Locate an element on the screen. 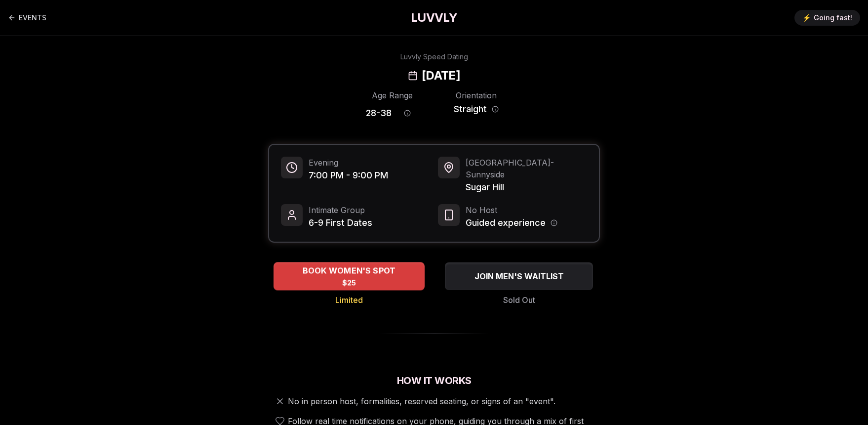 The image size is (868, 425). a: Back to events is located at coordinates (27, 18).